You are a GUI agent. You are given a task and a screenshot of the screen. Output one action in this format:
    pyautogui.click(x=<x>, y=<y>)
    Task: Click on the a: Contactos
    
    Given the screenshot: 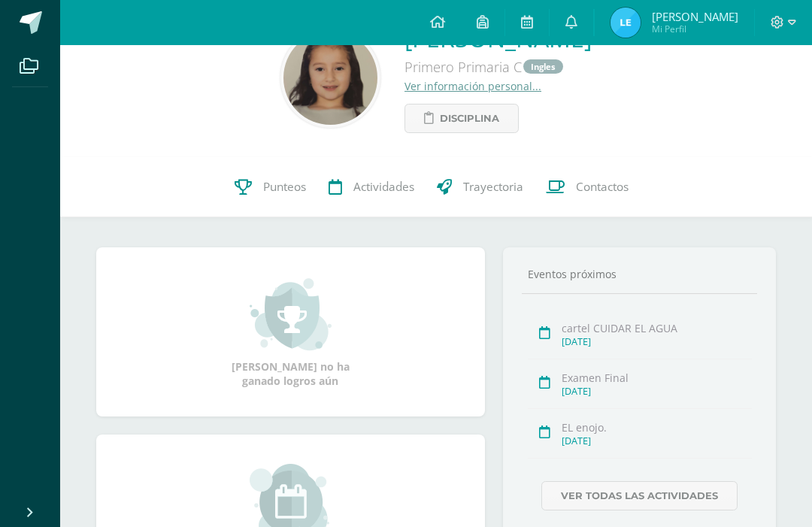 What is the action you would take?
    pyautogui.click(x=587, y=187)
    